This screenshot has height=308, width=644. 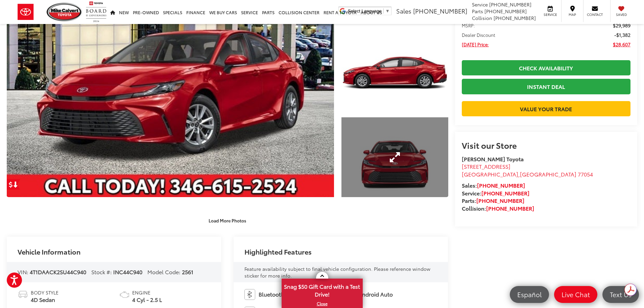 I want to click on span: Collision, so click(x=482, y=18).